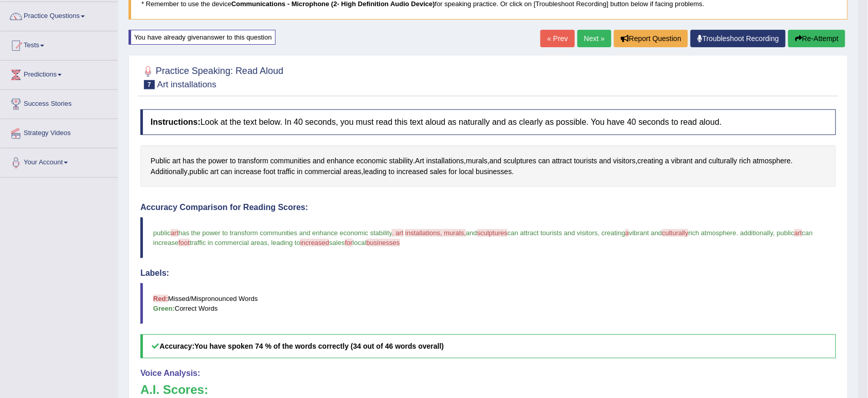  I want to click on h5: Accuracy:, so click(488, 346).